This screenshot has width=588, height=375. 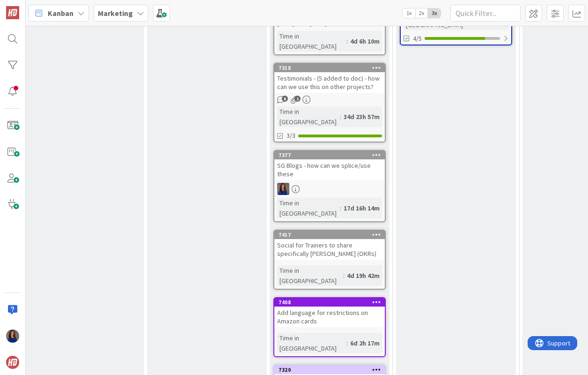 I want to click on div: 4d 6h 10m, so click(x=365, y=41).